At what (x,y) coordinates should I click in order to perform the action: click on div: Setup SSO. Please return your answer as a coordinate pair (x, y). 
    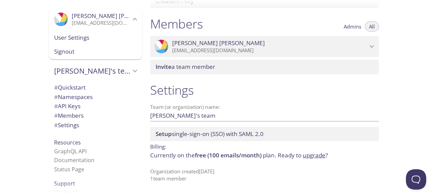
    Looking at the image, I should click on (265, 134).